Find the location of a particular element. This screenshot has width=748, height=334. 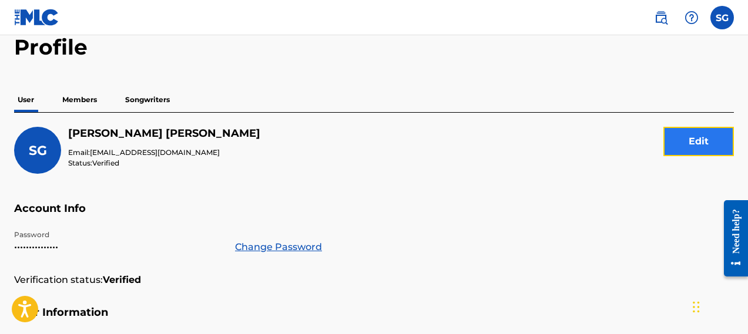

a: Change Password is located at coordinates (278, 247).